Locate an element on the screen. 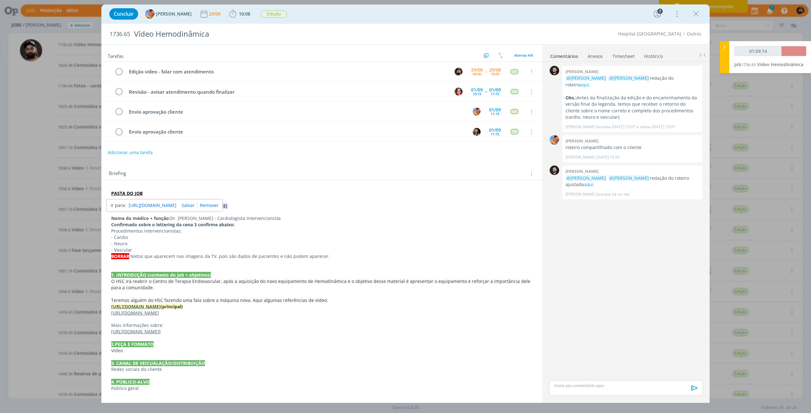 The image size is (811, 413). p: Antes da finalização da edição e do encaminhamento da versão final da legenda, temos que receber ... is located at coordinates (632, 108).